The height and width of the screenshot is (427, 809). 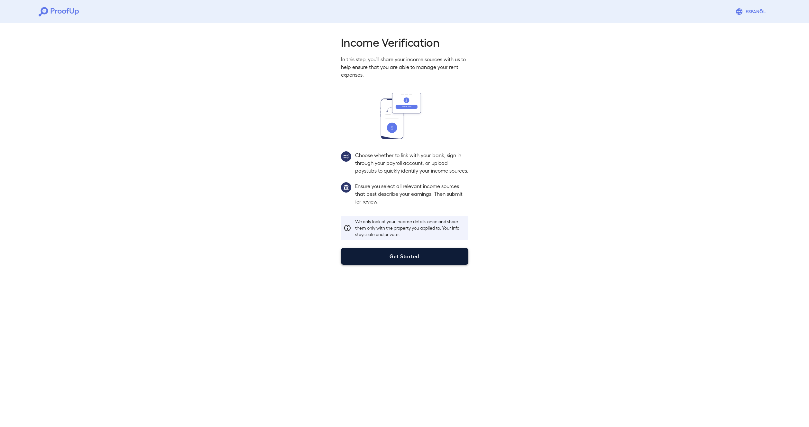 What do you see at coordinates (405, 256) in the screenshot?
I see `button: Get Started` at bounding box center [405, 256].